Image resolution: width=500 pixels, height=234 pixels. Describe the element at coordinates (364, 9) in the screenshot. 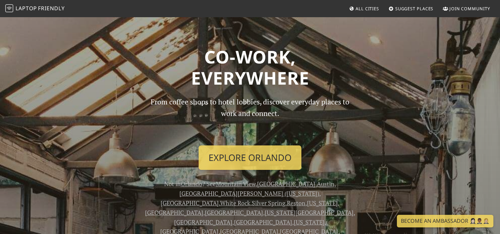

I see `a: All Cities` at that location.